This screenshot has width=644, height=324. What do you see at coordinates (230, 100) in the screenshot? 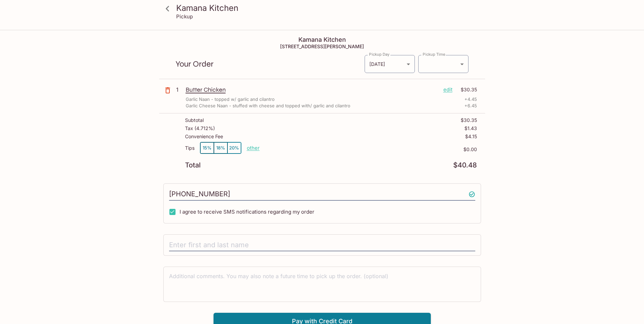
I see `p: Garlic Naan - topped w/ garlic and cilantro` at bounding box center [230, 100].